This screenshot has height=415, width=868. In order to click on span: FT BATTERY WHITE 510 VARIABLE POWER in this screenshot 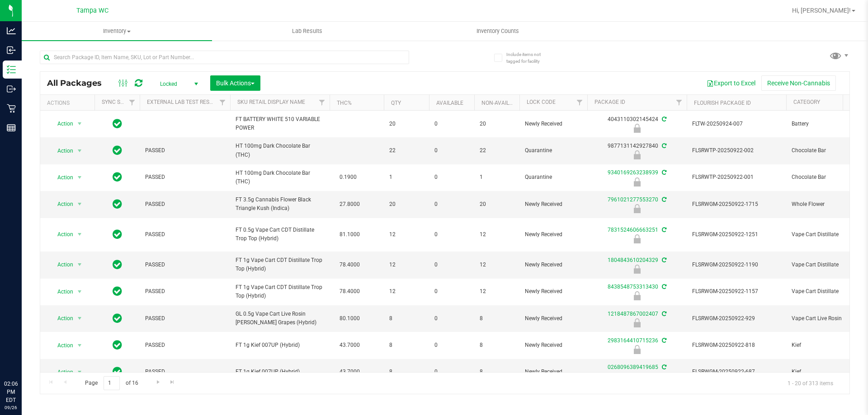, I will do `click(280, 124)`.